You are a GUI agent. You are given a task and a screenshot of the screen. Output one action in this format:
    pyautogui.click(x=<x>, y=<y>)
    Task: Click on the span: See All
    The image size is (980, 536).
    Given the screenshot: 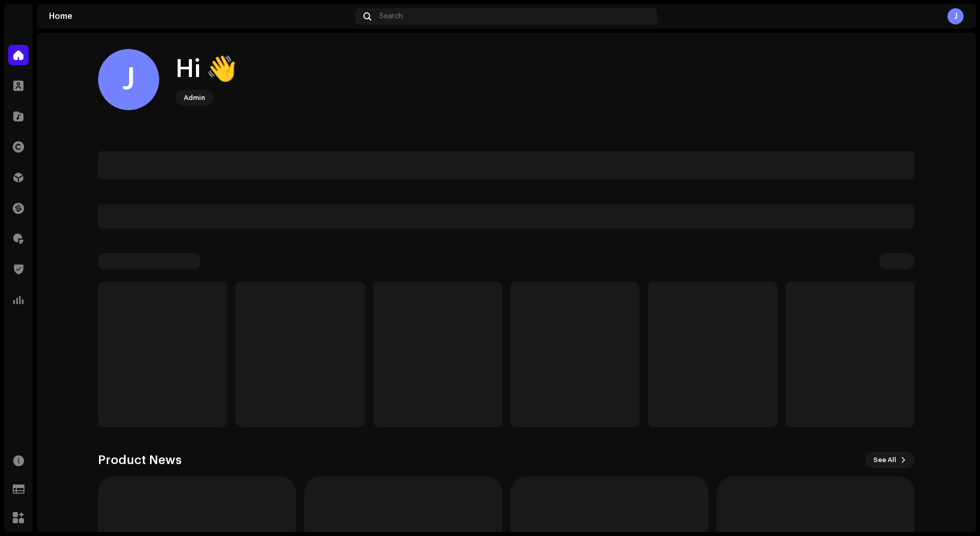 What is the action you would take?
    pyautogui.click(x=885, y=460)
    